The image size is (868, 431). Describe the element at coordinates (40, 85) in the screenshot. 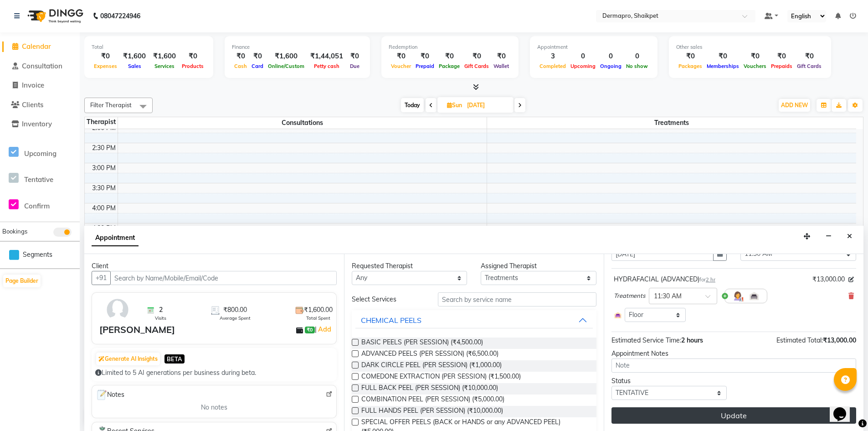

I see `a: Invoice` at that location.